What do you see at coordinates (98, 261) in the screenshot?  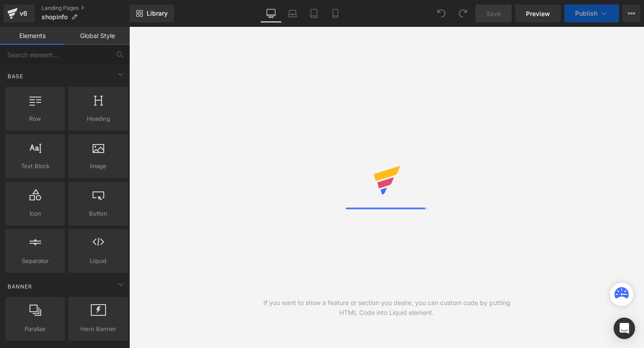 I see `span: Liquid` at bounding box center [98, 261].